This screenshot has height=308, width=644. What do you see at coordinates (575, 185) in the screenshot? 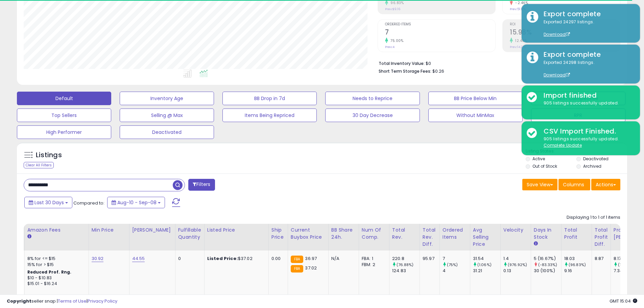
I see `button: Columns` at bounding box center [575, 185].